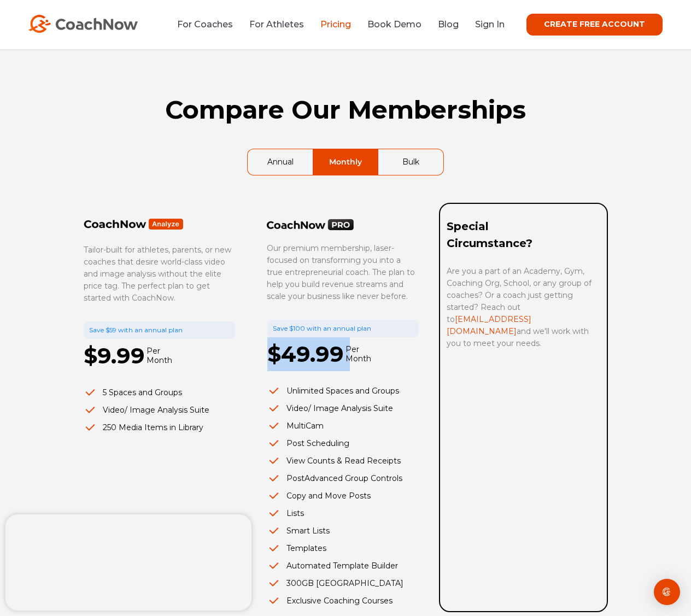  Describe the element at coordinates (594, 25) in the screenshot. I see `a: CREATE FREE ACCOUNT` at that location.